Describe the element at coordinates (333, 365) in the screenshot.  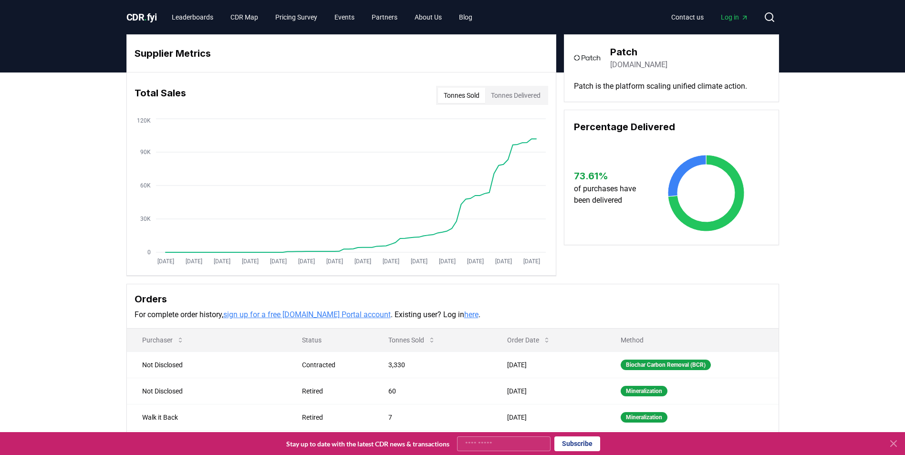
I see `div: Contracted` at that location.